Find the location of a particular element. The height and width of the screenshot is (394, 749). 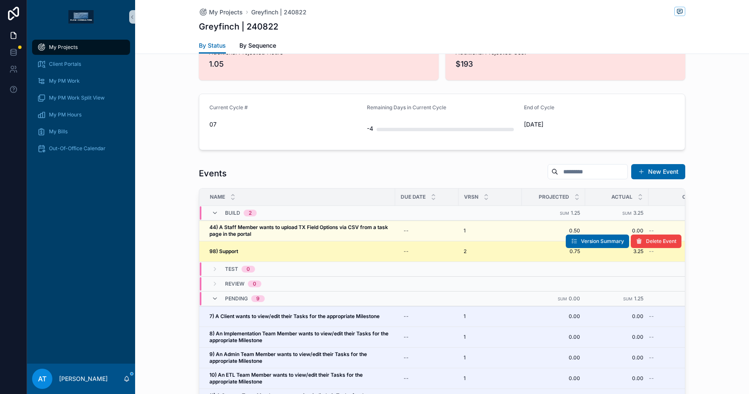

strong: 7) A Client wants to view/edit their Tasks for the appropriate Milestone is located at coordinates (294, 316).